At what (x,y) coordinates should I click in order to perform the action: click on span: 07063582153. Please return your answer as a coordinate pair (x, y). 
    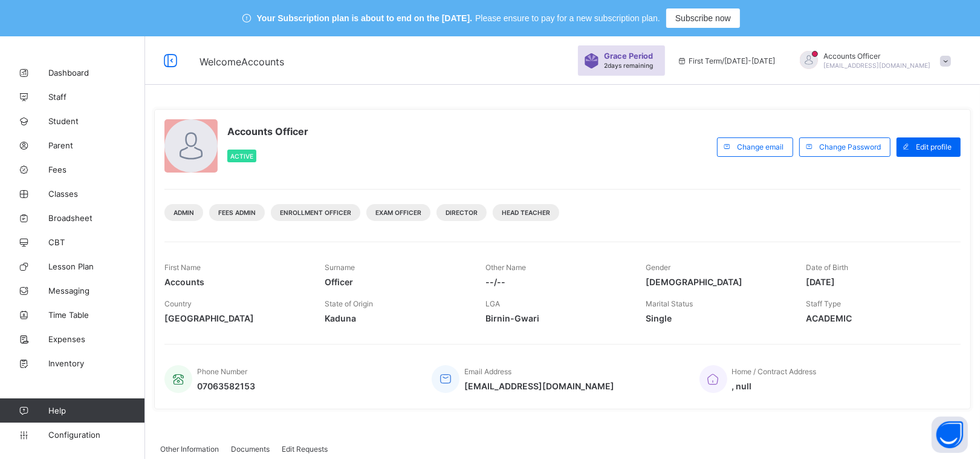
    Looking at the image, I should click on (226, 385).